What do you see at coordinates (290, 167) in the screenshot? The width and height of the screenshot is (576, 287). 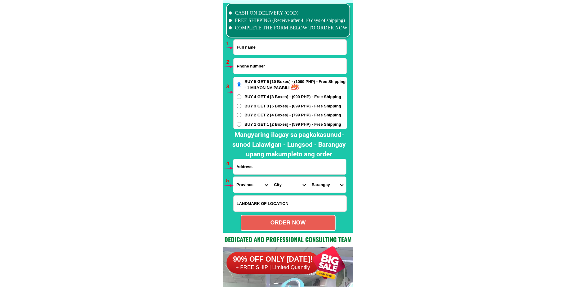 I see `input: Input address` at bounding box center [290, 167].